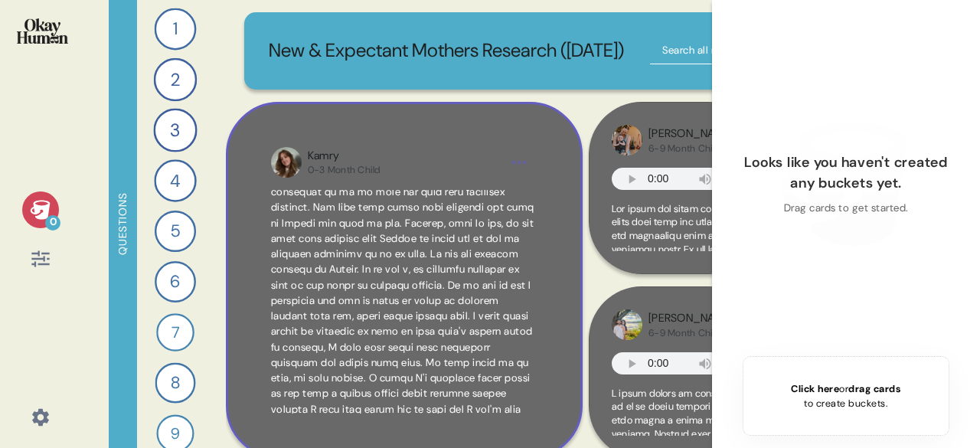 Image resolution: width=980 pixels, height=448 pixels. What do you see at coordinates (175, 332) in the screenshot?
I see `div: 7` at bounding box center [175, 332].